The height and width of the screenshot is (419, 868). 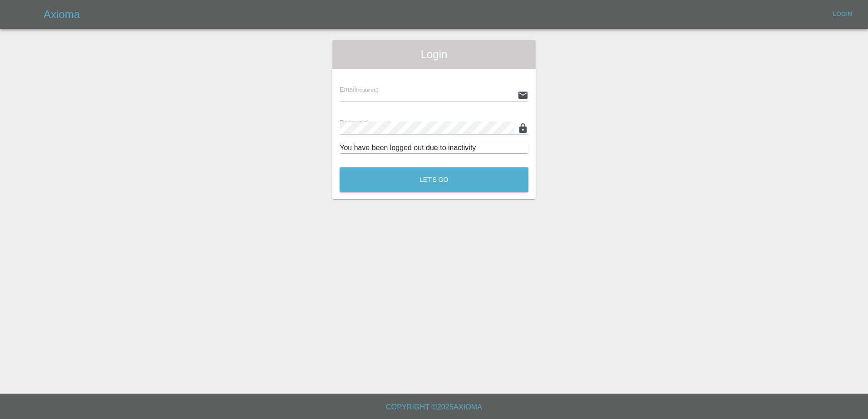 I want to click on button: Let's Go, so click(x=434, y=180).